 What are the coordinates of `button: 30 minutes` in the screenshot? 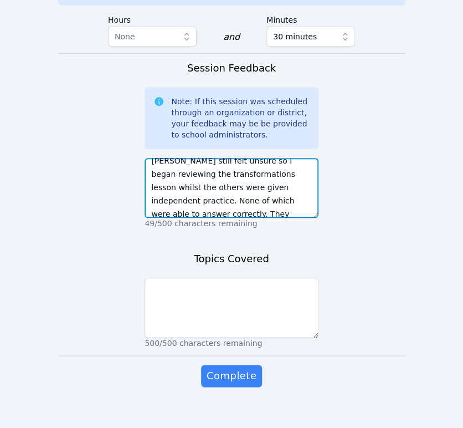 It's located at (311, 37).